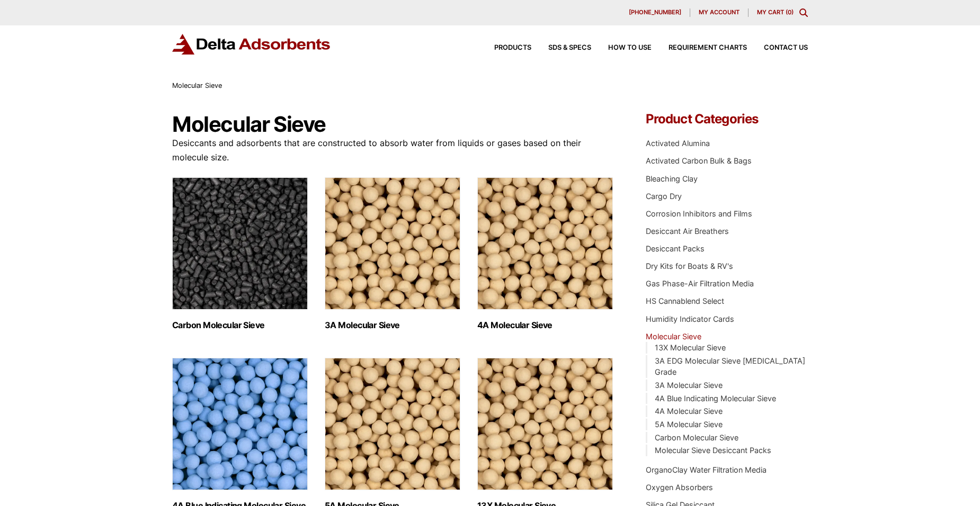  What do you see at coordinates (673, 337) in the screenshot?
I see `a: Molecular Sieve` at bounding box center [673, 337].